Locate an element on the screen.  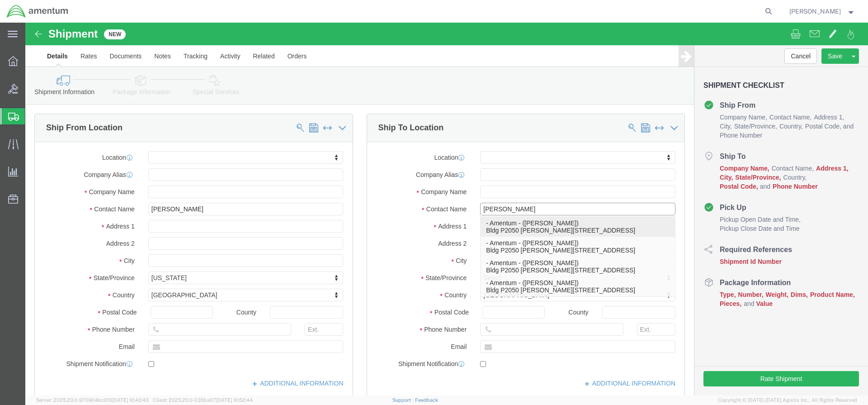
span: Ronald Pineda is located at coordinates (815, 11).